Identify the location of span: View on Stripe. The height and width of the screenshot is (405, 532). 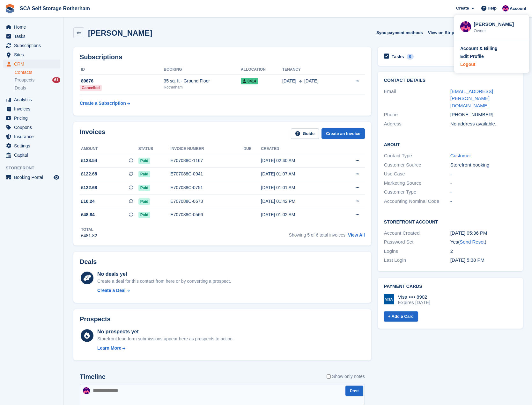
(442, 33).